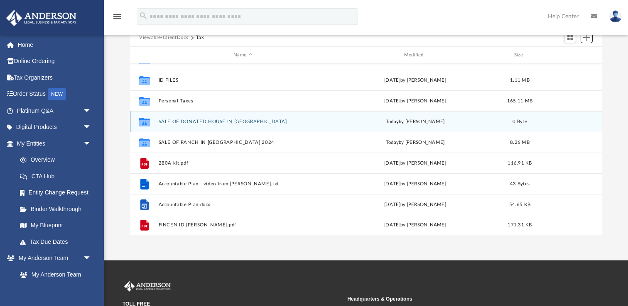 The width and height of the screenshot is (628, 306). I want to click on i: menu, so click(117, 17).